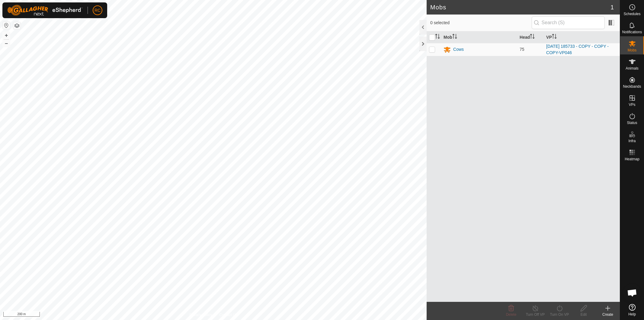 The width and height of the screenshot is (644, 320). I want to click on span: Delete, so click(511, 314).